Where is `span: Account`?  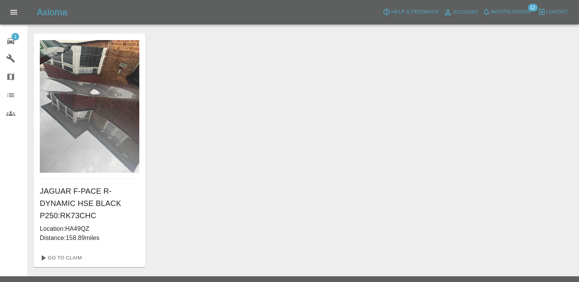 span: Account is located at coordinates (466, 12).